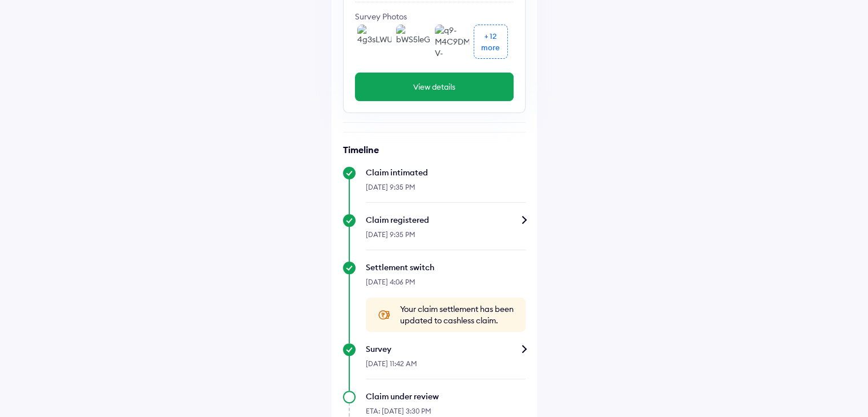  Describe the element at coordinates (446, 220) in the screenshot. I see `div: Claim registered` at that location.